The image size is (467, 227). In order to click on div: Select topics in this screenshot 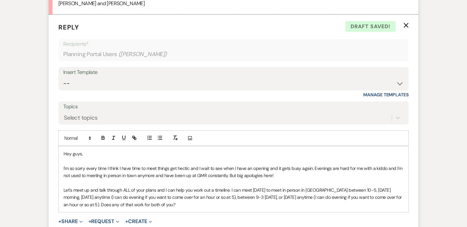, I will do `click(81, 118)`.